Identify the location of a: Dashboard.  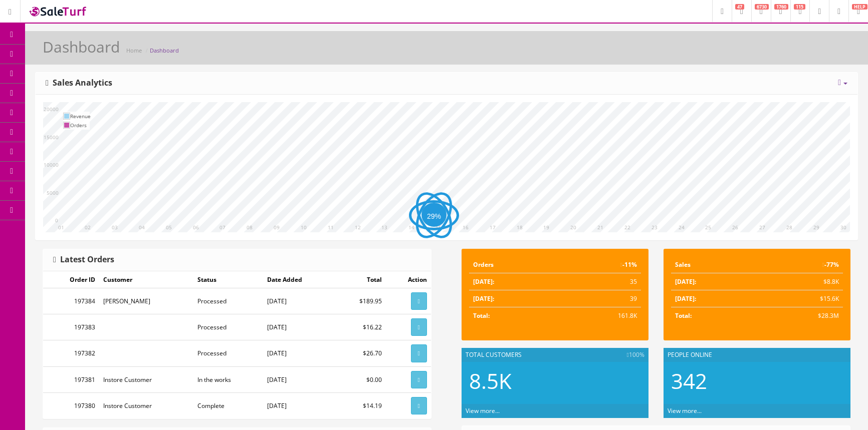
(164, 50).